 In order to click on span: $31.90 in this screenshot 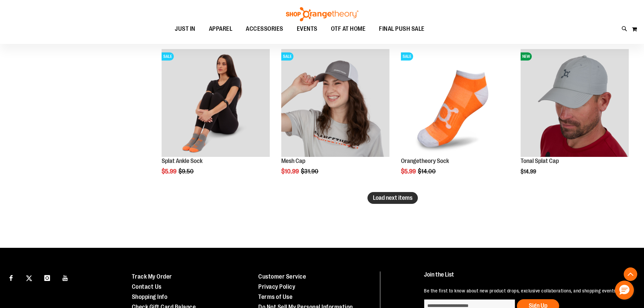, I will do `click(310, 171)`.